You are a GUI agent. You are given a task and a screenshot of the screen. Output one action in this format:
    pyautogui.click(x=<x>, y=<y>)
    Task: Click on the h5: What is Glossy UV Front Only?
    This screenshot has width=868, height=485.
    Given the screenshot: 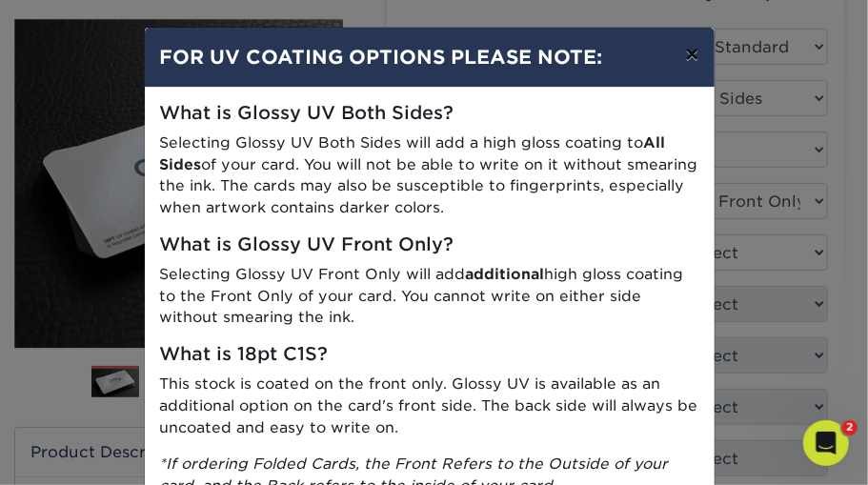 What is the action you would take?
    pyautogui.click(x=430, y=245)
    